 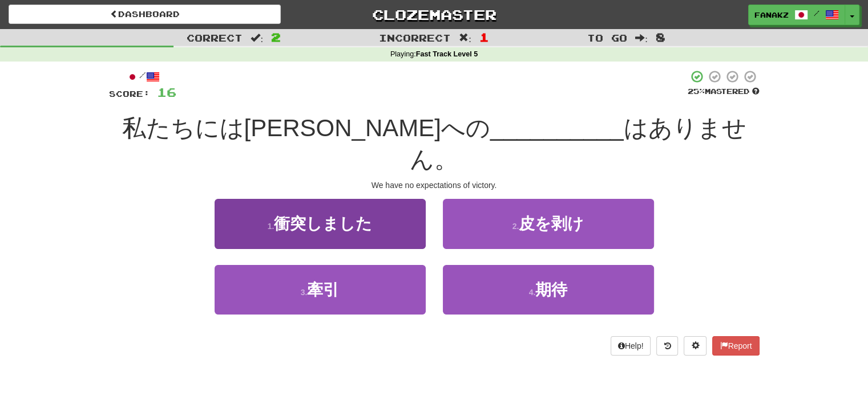 I want to click on span: 1, so click(x=484, y=37).